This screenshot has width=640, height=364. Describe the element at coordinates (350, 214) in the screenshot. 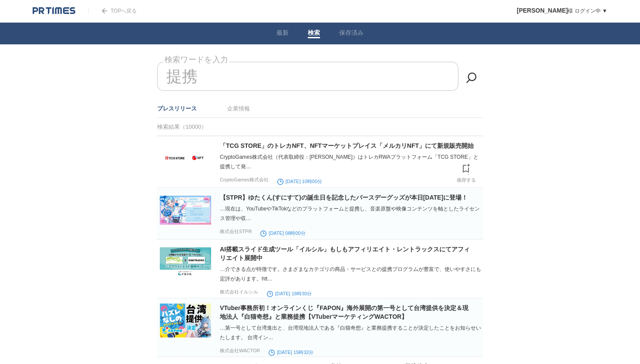

I see `div: …現在は、YouTubeやTikTokなどのプラットフォームと提携し、音楽原盤や映像コンテンツを軸としたライセンス管理や収…` at that location.